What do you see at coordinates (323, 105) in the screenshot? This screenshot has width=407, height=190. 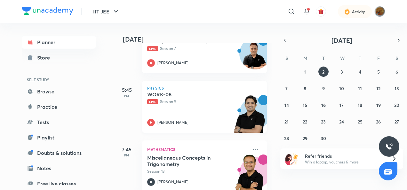 I see `button: September 16, 2025` at bounding box center [323, 105].